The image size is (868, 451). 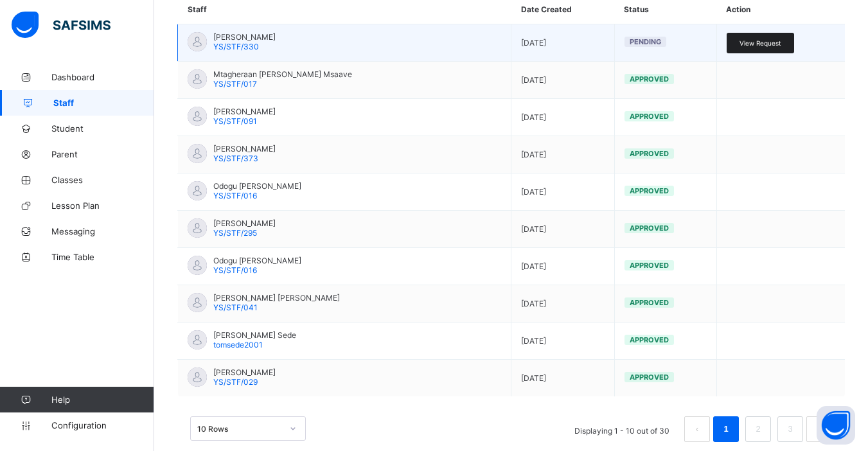 I want to click on li: 1, so click(x=726, y=429).